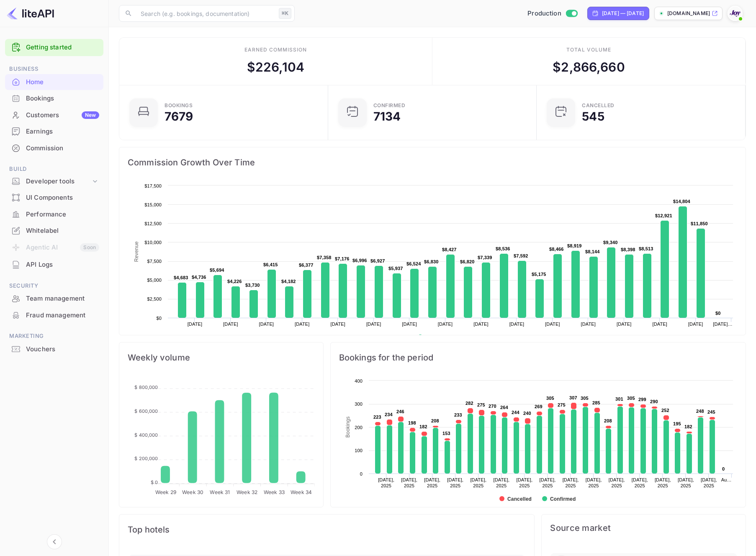  Describe the element at coordinates (552, 14) in the screenshot. I see `div: Switch to Sandbox mode` at that location.